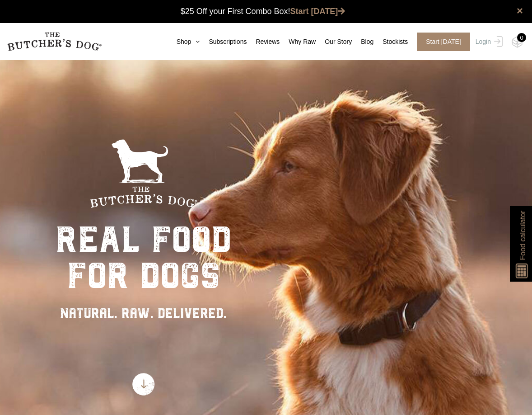 Image resolution: width=532 pixels, height=415 pixels. I want to click on div: NATURAL. RAW. DELIVERED., so click(144, 313).